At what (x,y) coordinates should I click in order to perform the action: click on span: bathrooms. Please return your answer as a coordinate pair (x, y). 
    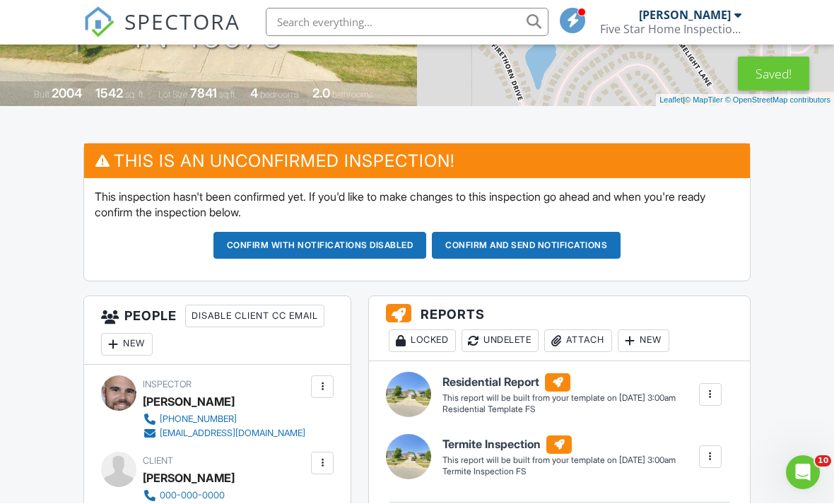
    Looking at the image, I should click on (352, 95).